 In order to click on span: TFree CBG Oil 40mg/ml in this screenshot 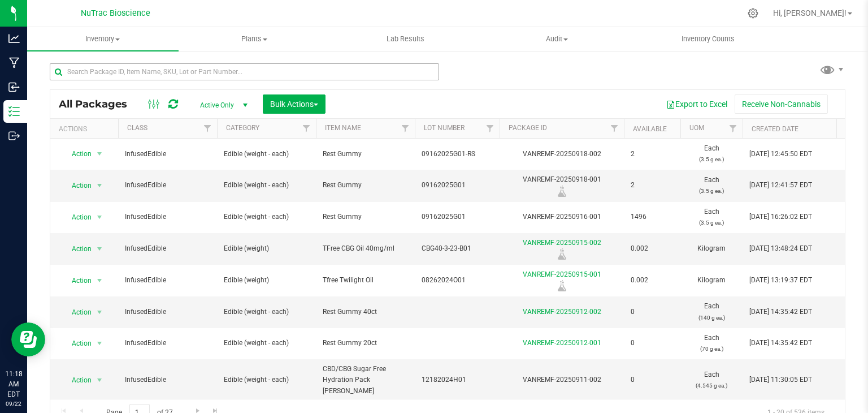, I will do `click(365, 249)`.